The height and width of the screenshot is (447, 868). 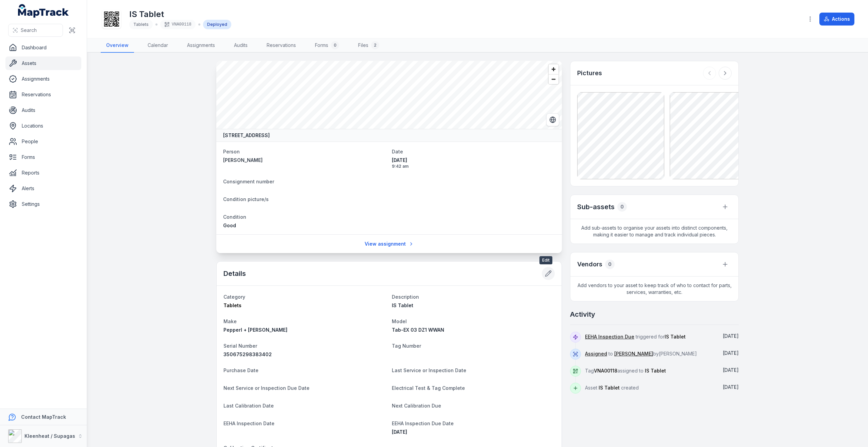 I want to click on a: Assigned, so click(x=595, y=354).